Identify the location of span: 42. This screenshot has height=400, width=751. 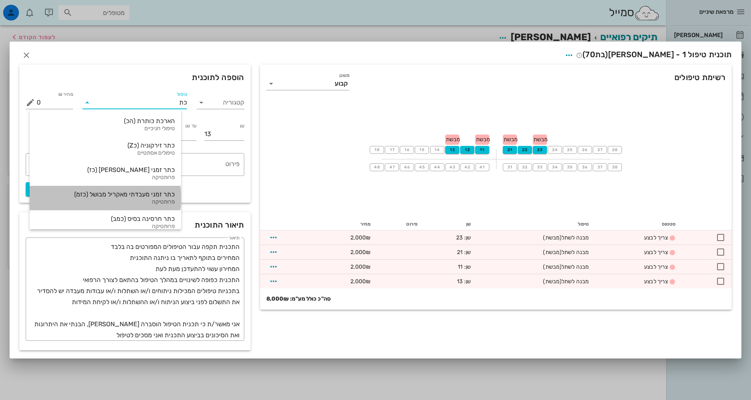
(467, 167).